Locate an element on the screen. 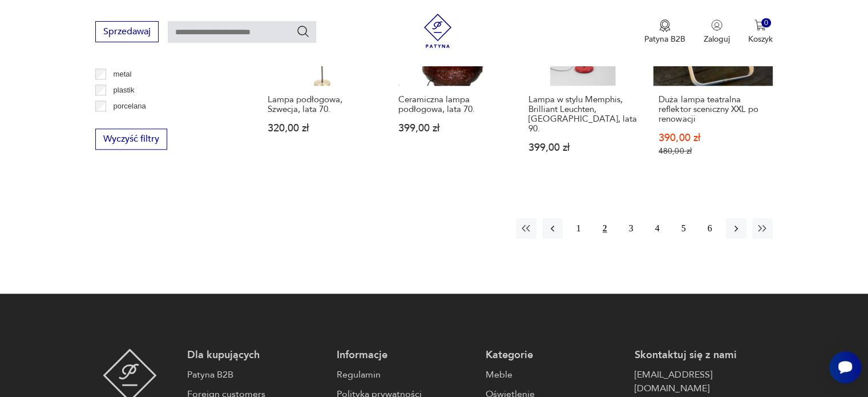  p: plastik is located at coordinates (124, 90).